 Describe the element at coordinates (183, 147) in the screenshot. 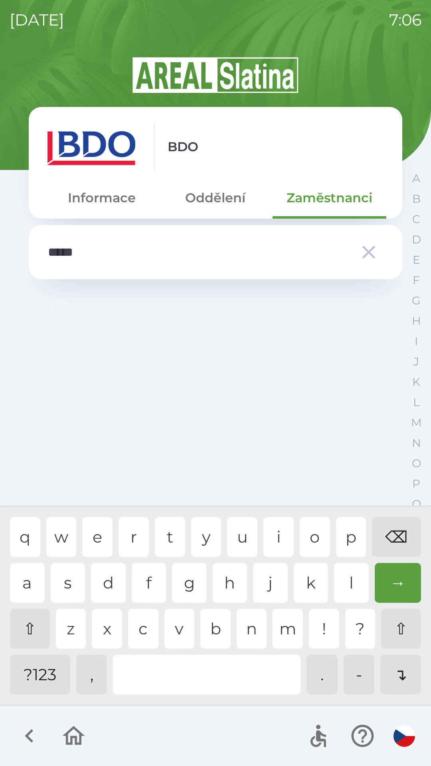

I see `p: BDO` at that location.